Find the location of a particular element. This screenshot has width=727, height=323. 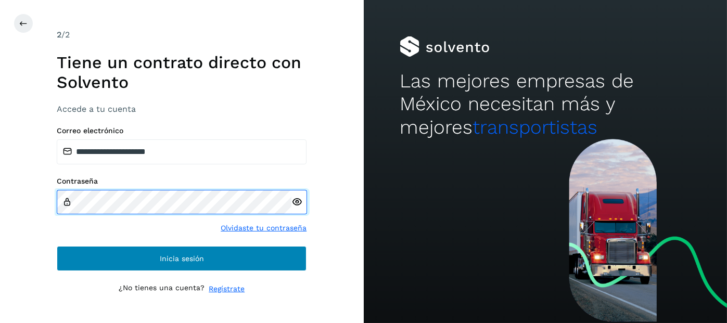

p: ¿No tienes una cuenta? is located at coordinates (161, 289).